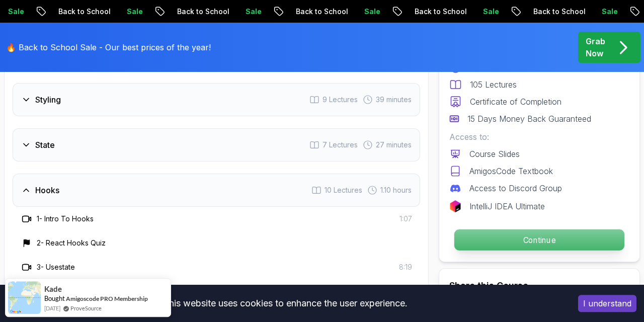 The width and height of the screenshot is (644, 322). I want to click on img: jetbrains logo, so click(455, 206).